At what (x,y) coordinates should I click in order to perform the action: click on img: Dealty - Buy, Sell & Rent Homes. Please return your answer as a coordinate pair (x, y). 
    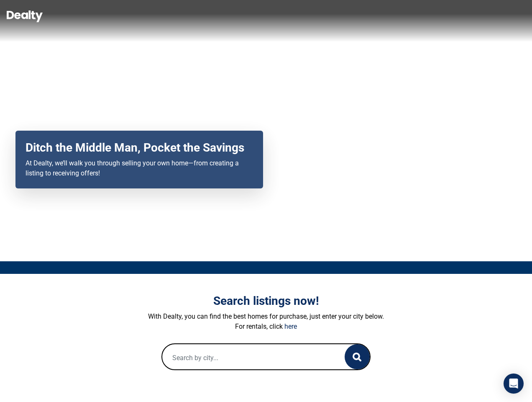
    Looking at the image, I should click on (25, 17).